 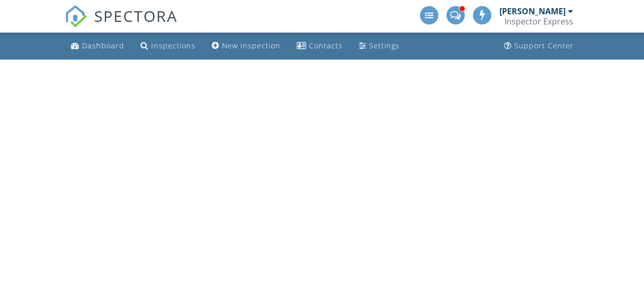 What do you see at coordinates (103, 45) in the screenshot?
I see `div: Dashboard` at bounding box center [103, 45].